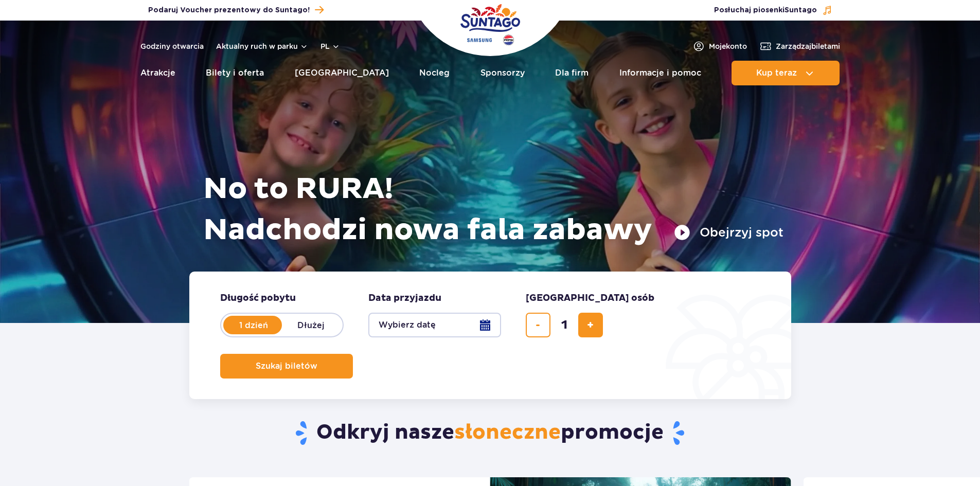 Image resolution: width=980 pixels, height=486 pixels. I want to click on a: Podaruj Voucher prezentowy do Suntago!, so click(235, 10).